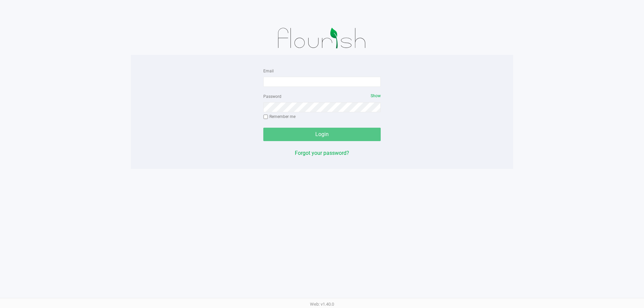  Describe the element at coordinates (322, 304) in the screenshot. I see `span: Web: v1.40.0` at that location.